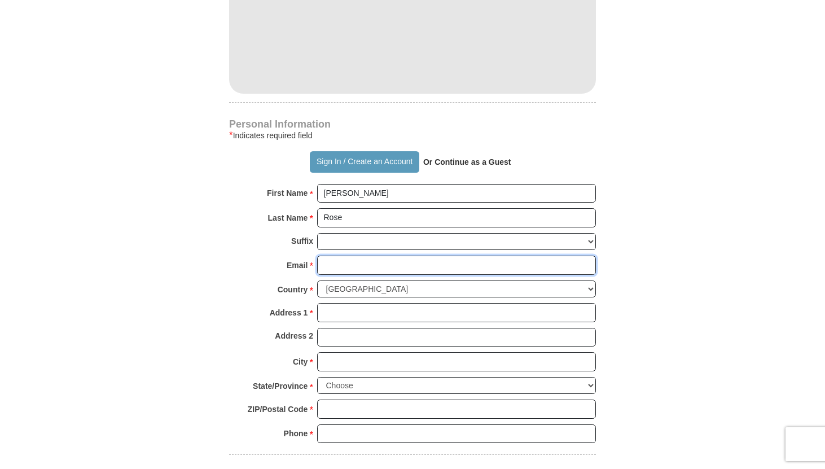 The width and height of the screenshot is (825, 469). Describe the element at coordinates (300, 362) in the screenshot. I see `strong: City` at that location.